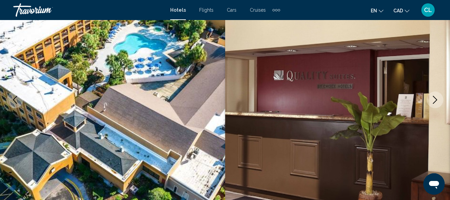  Describe the element at coordinates (377, 10) in the screenshot. I see `button: Change language` at that location.